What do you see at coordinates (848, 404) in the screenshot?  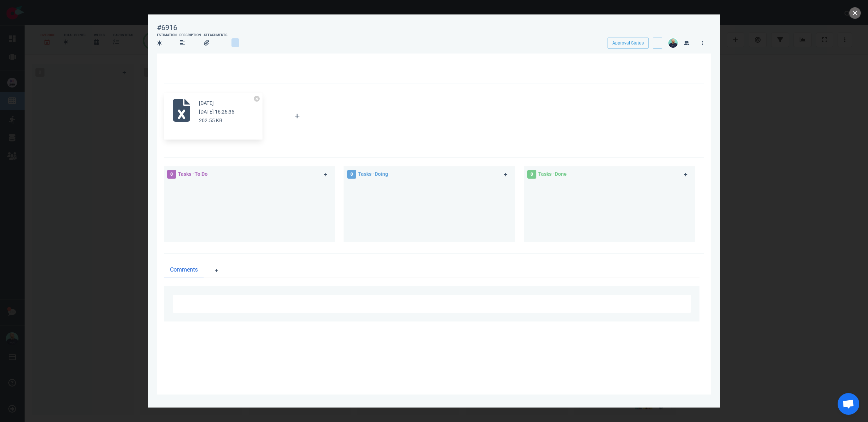 I see `div: Ouvrir le chat` at bounding box center [848, 404].